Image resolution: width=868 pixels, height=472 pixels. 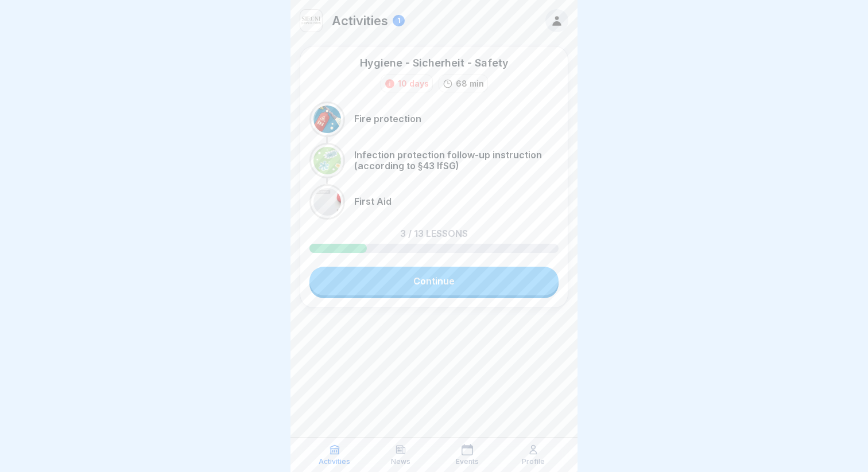 What do you see at coordinates (534, 461) in the screenshot?
I see `p: Profile` at bounding box center [534, 461].